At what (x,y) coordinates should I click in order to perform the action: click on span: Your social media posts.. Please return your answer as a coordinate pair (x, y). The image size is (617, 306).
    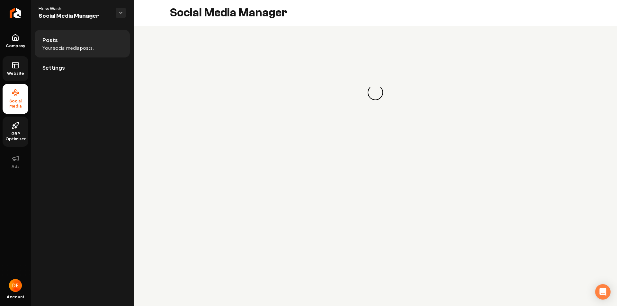
    Looking at the image, I should click on (68, 48).